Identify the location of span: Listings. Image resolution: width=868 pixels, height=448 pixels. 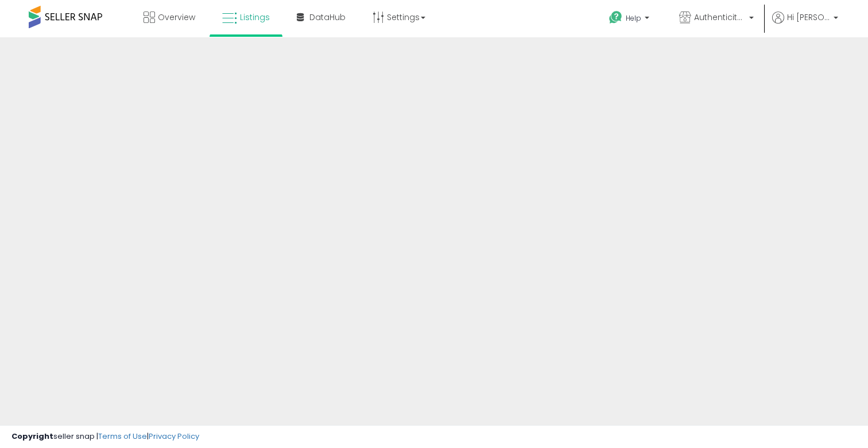
(255, 17).